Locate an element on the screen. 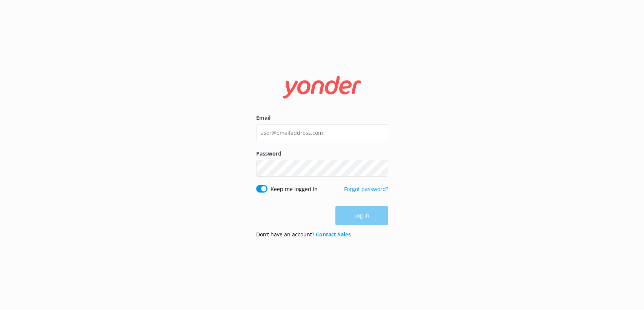 The image size is (644, 310). input: user@emailaddress.com is located at coordinates (322, 133).